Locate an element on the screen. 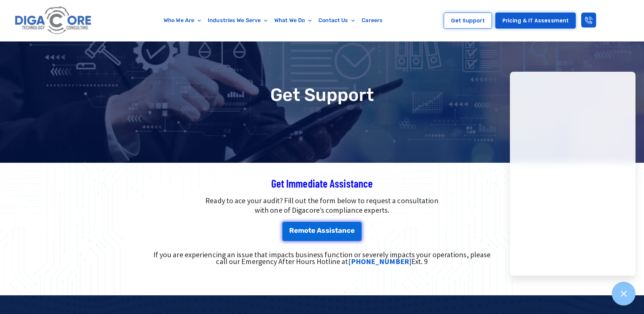  a: What We Do is located at coordinates (293, 20).